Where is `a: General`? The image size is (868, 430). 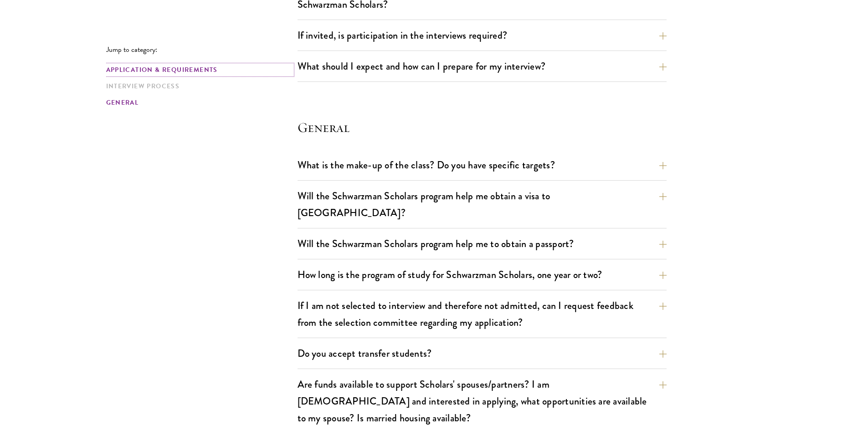 a: General is located at coordinates (199, 103).